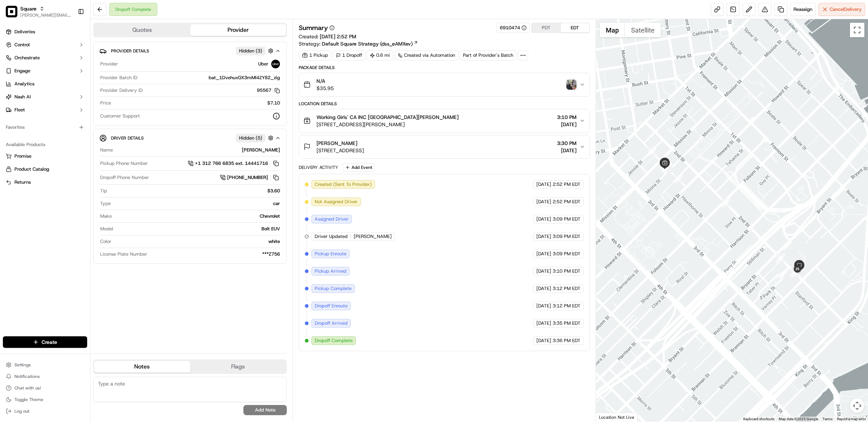 The image size is (868, 422). What do you see at coordinates (22, 182) in the screenshot?
I see `span: Returns` at bounding box center [22, 182].